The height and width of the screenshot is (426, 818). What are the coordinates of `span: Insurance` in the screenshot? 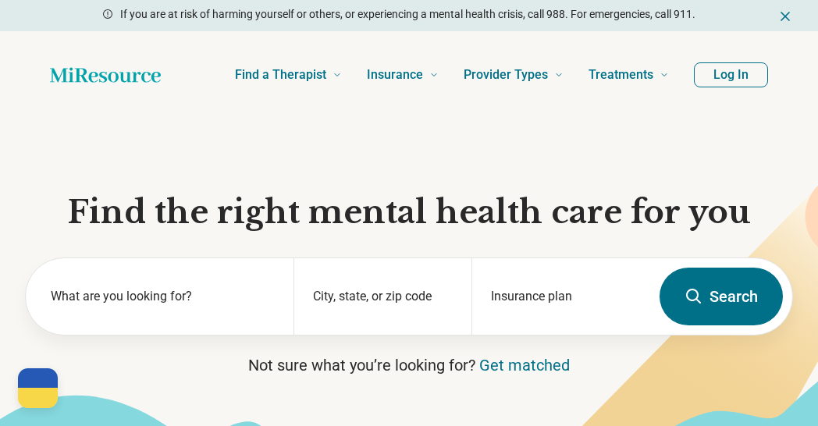 It's located at (395, 75).